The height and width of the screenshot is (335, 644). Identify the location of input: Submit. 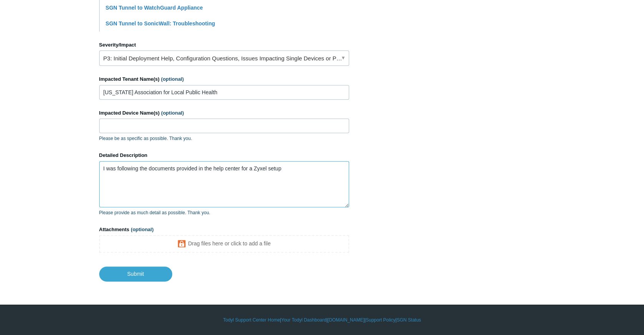
(136, 274).